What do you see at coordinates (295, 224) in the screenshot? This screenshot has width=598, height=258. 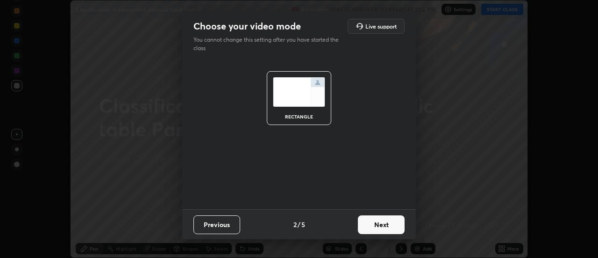 I see `h4: 2` at bounding box center [295, 224].